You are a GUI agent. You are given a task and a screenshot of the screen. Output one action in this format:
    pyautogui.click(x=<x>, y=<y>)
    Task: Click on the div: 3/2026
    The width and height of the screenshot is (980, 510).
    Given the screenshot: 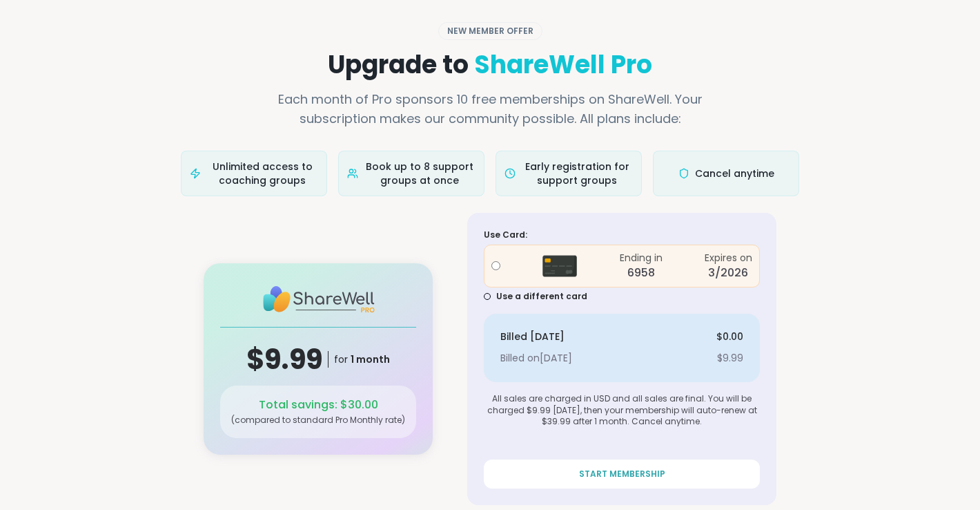 What is the action you would take?
    pyautogui.click(x=728, y=273)
    